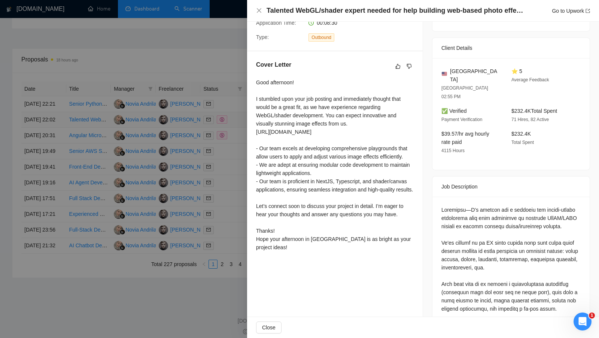 Image resolution: width=599 pixels, height=338 pixels. Describe the element at coordinates (409, 66) in the screenshot. I see `span: dislike` at that location.